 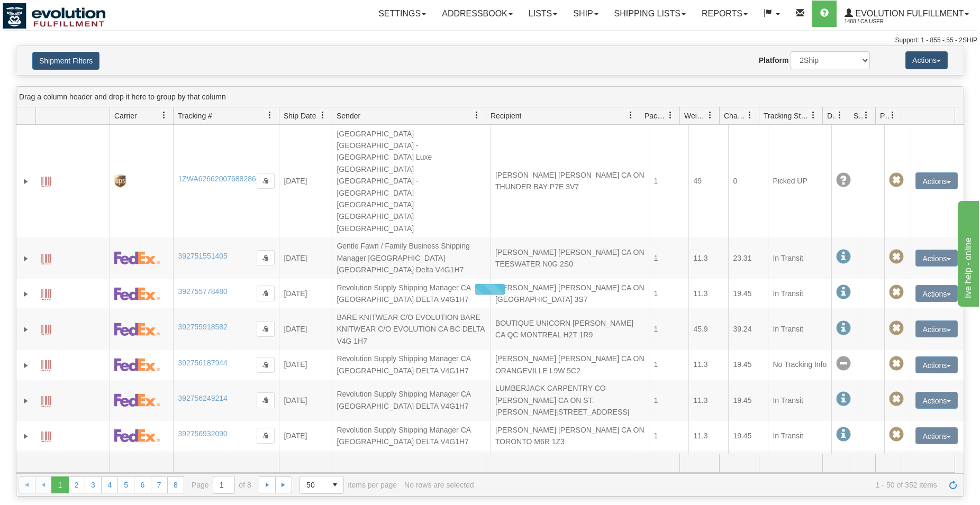 I want to click on a: 2, so click(x=77, y=485).